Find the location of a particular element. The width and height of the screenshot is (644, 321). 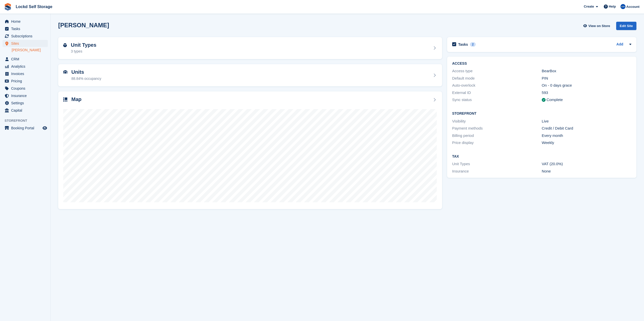

img: stora-icon-8386f47178a22dfd0bd8f6a31ec36ba5ce8667c1dd55bd0f319d3a0aa187defe.svg is located at coordinates (8, 7).